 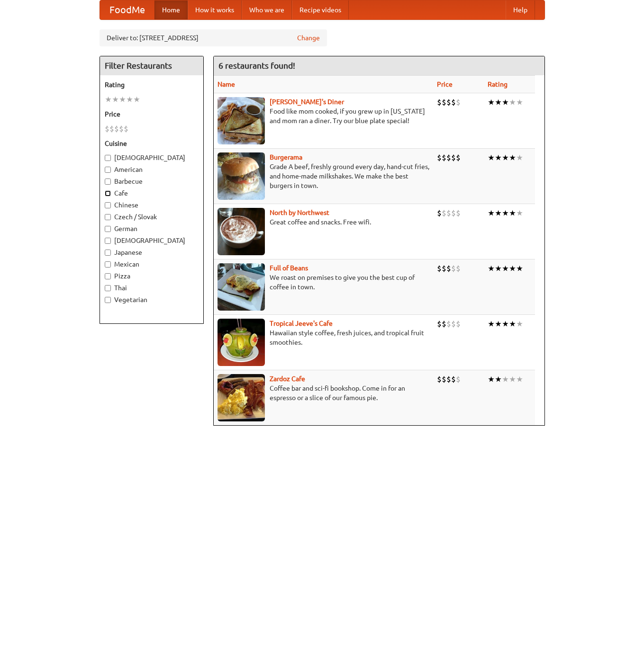 I want to click on a: Name, so click(x=226, y=84).